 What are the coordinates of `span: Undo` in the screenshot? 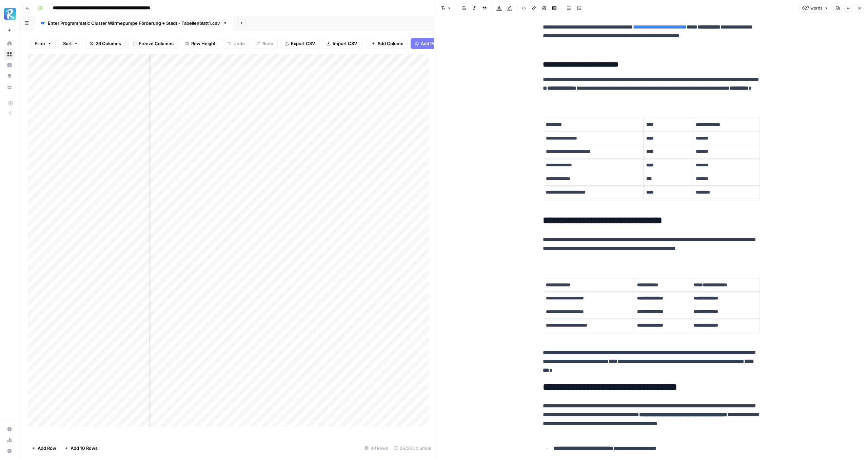 It's located at (239, 44).